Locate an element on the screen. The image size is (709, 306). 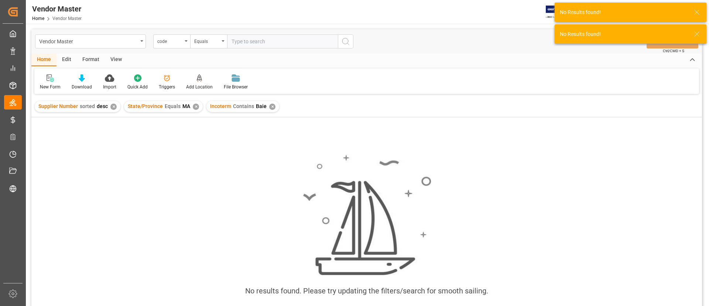
img: Exertis%20JAM%20-%20Email%20Logo.jpg_1722504956.jpg is located at coordinates (559, 12).